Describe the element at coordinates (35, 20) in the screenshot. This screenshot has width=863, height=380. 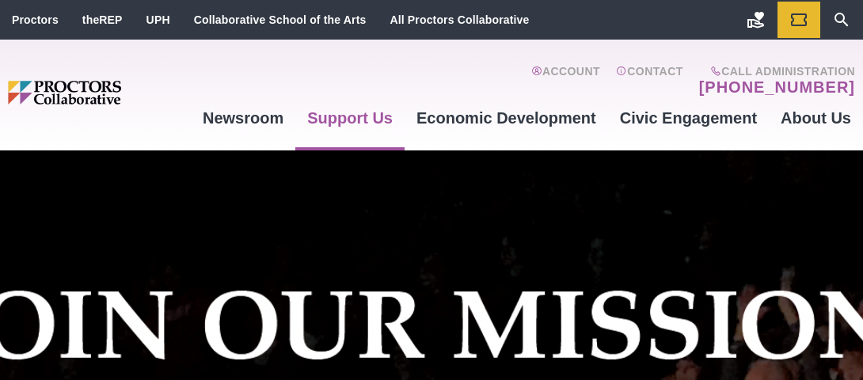
I see `a: Proctors` at that location.